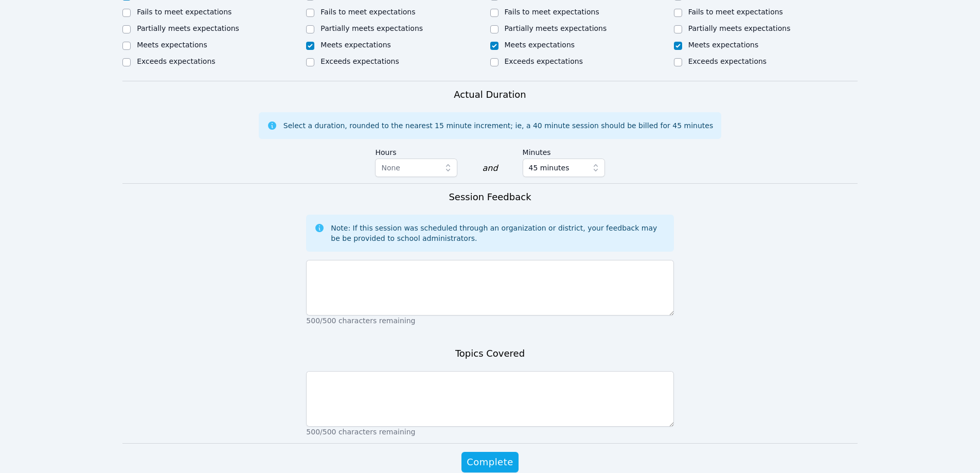  I want to click on h3: Topics Covered, so click(489, 354).